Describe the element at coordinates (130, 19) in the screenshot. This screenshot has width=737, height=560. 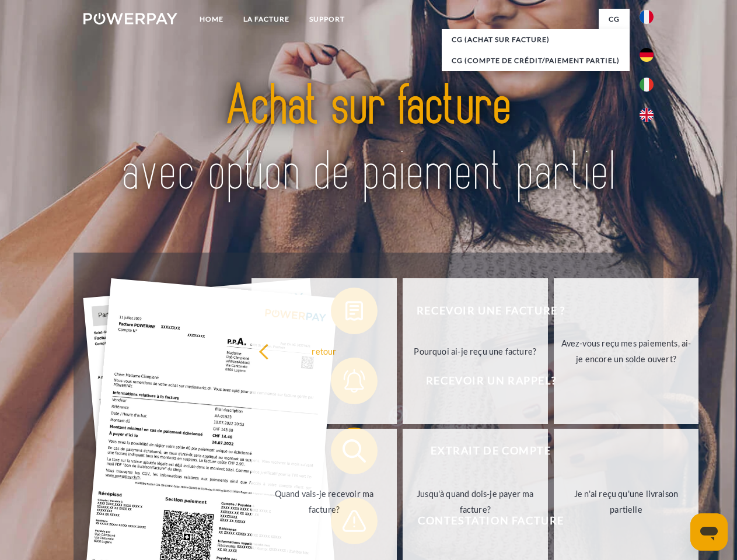
I see `img: logo-powerpay-white.svg` at that location.